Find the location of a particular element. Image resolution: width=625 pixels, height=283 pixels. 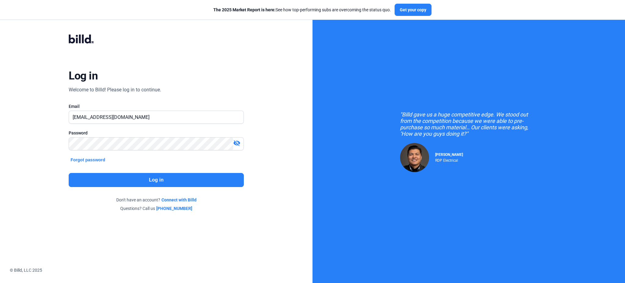

a: Connect with Billd is located at coordinates (179, 200).